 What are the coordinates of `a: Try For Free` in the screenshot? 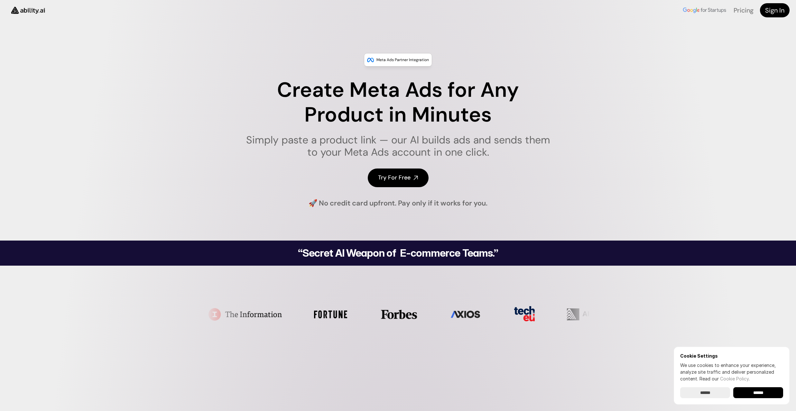 It's located at (398, 178).